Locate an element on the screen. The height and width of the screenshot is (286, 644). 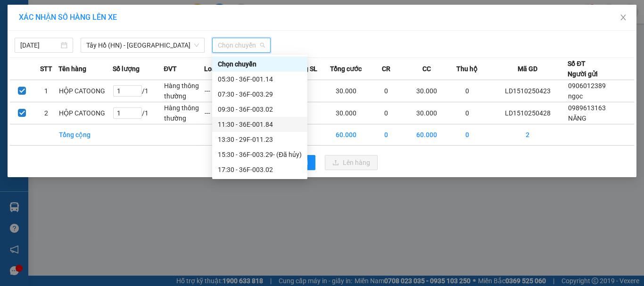
span: Thu hộ is located at coordinates (467, 69).